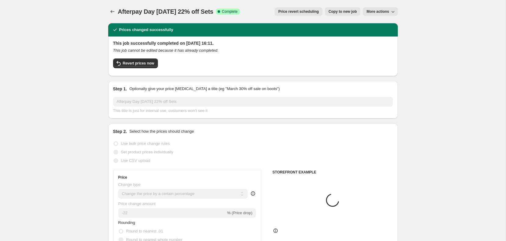 This screenshot has height=241, width=506. What do you see at coordinates (298, 12) in the screenshot?
I see `button: Price revert scheduling` at bounding box center [298, 12].